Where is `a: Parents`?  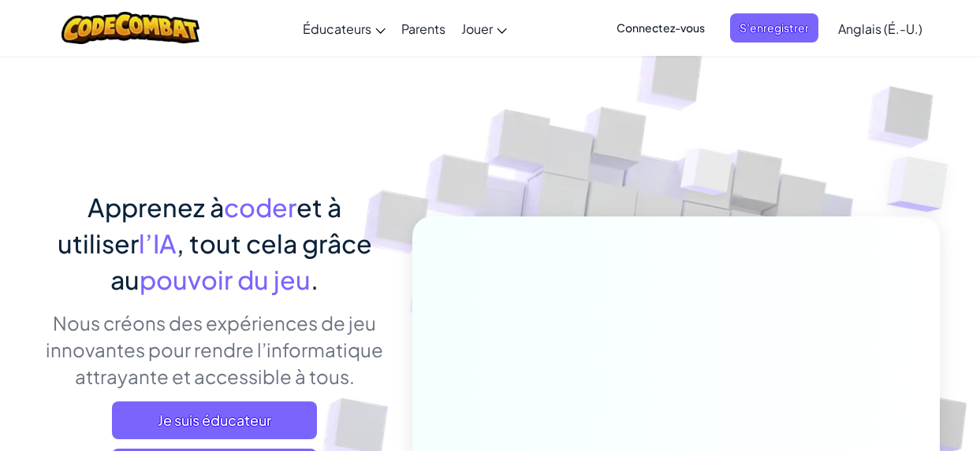
a: Parents is located at coordinates (423, 28).